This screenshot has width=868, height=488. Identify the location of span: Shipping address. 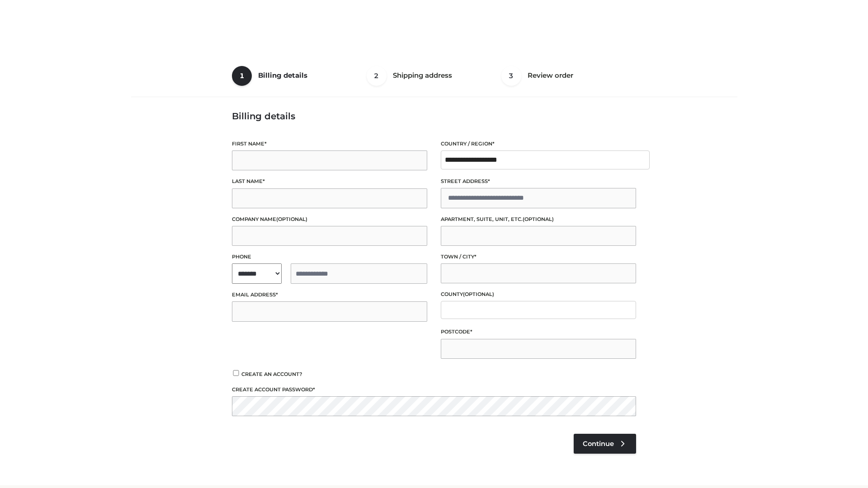
(422, 75).